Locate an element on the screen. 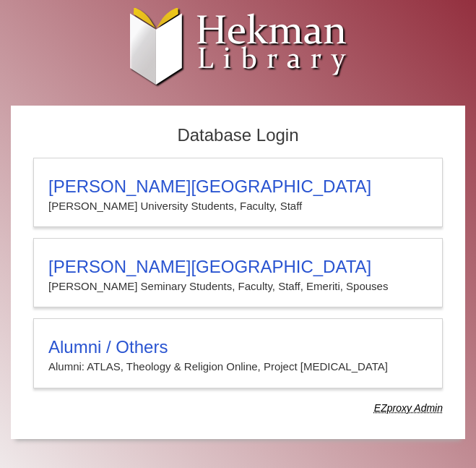 This screenshot has height=468, width=476. h2: Database Login is located at coordinates (238, 135).